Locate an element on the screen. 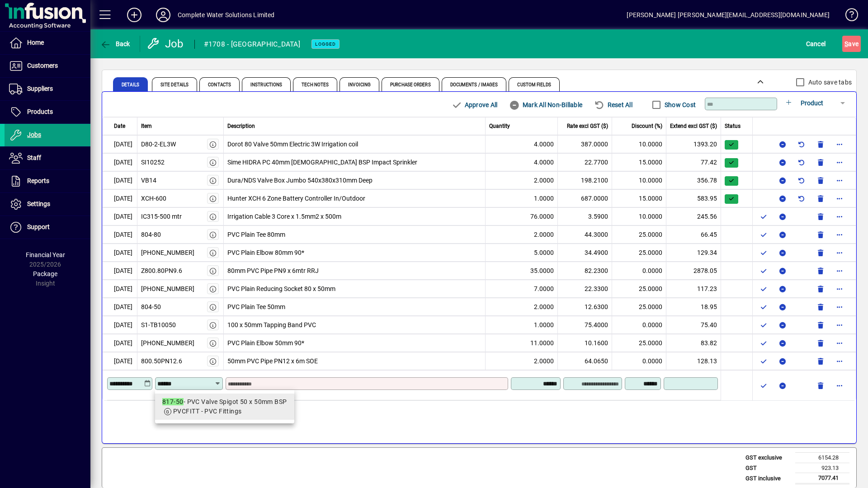  td: PVC Plain Tee 80mm is located at coordinates (355, 234).